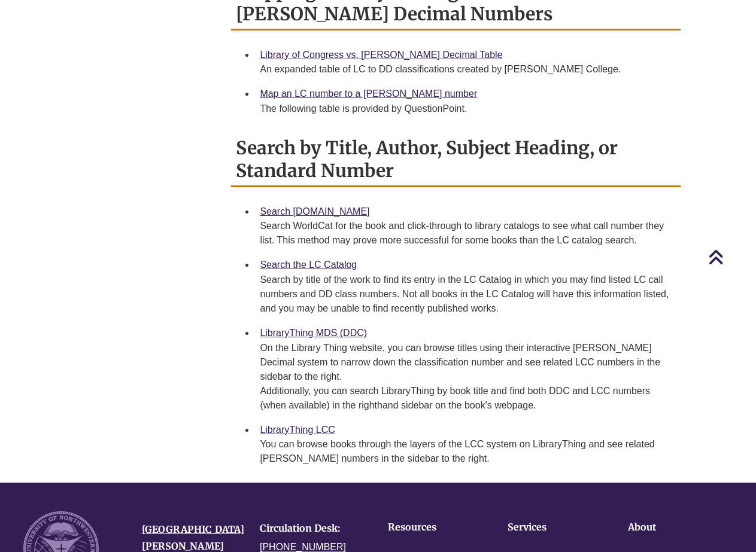 This screenshot has width=756, height=552. Describe the element at coordinates (549, 528) in the screenshot. I see `h4: Services` at that location.